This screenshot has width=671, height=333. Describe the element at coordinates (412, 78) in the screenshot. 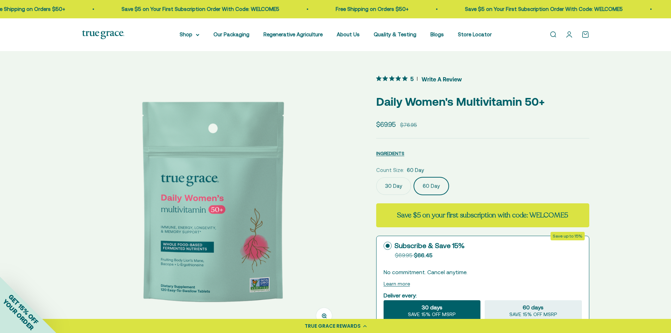

I see `span: 5` at that location.